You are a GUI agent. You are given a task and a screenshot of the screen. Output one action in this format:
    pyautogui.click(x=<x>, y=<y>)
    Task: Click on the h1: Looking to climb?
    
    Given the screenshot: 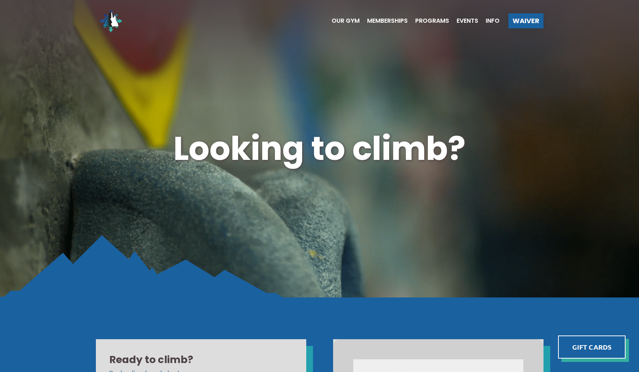 What is the action you would take?
    pyautogui.click(x=320, y=149)
    